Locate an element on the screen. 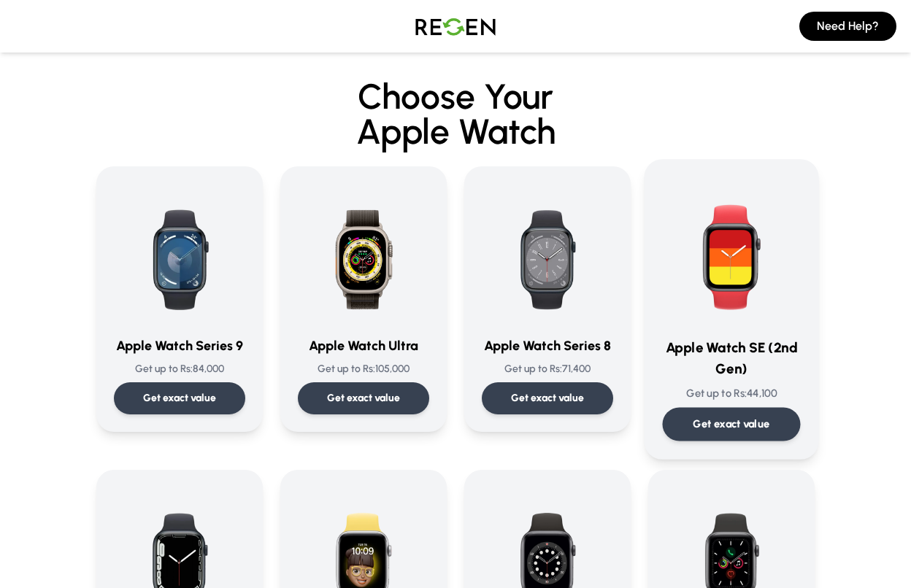 Image resolution: width=911 pixels, height=588 pixels. a: Need Help? is located at coordinates (848, 27).